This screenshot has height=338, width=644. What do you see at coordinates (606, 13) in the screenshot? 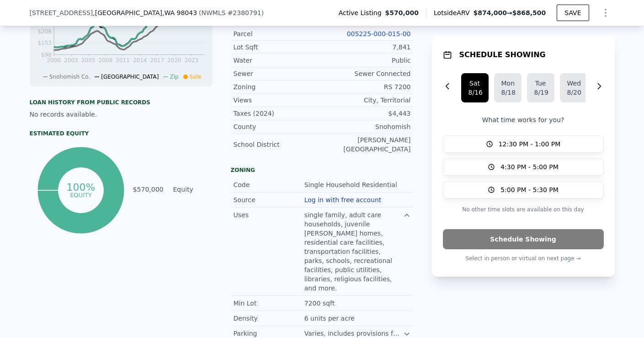
I see `button: Show Options` at bounding box center [606, 13].